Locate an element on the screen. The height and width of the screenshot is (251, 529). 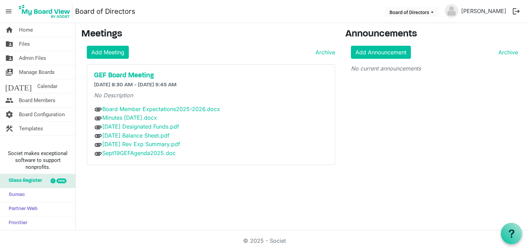
div: new is located at coordinates (61, 181).